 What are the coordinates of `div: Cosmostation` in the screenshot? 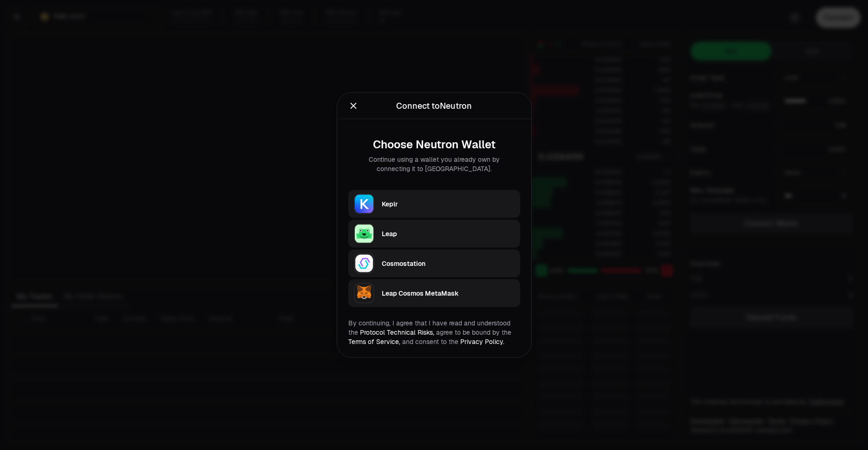 It's located at (448, 264).